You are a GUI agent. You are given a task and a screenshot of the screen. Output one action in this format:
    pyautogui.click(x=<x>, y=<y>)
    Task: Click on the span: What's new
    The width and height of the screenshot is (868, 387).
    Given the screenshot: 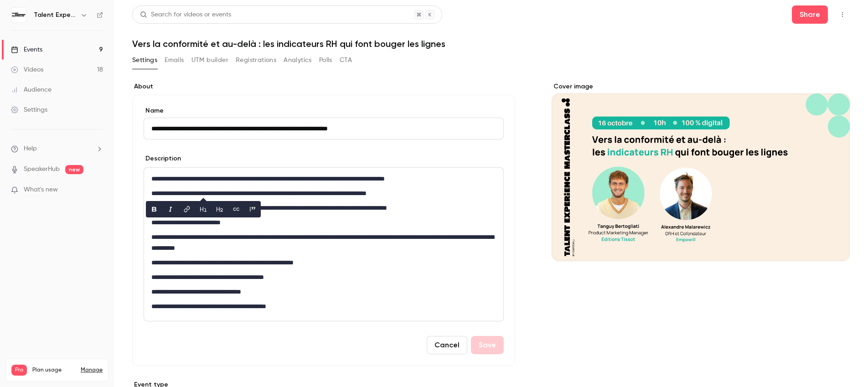 What is the action you would take?
    pyautogui.click(x=40, y=190)
    